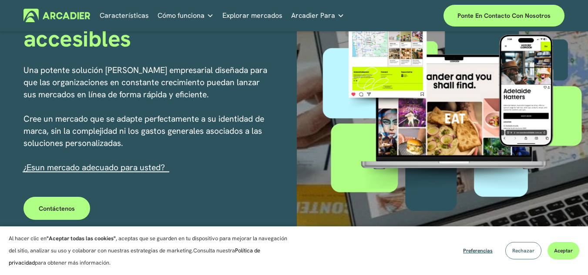 This screenshot has width=588, height=275. What do you see at coordinates (81, 238) in the screenshot?
I see `font: "Aceptar todas las cookies"` at bounding box center [81, 238].